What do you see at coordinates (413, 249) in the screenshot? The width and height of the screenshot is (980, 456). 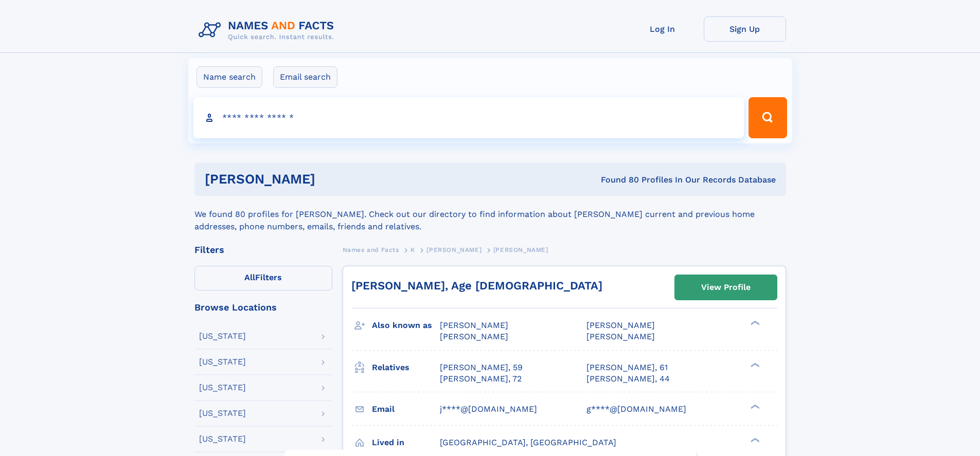 I see `a: K` at bounding box center [413, 249].